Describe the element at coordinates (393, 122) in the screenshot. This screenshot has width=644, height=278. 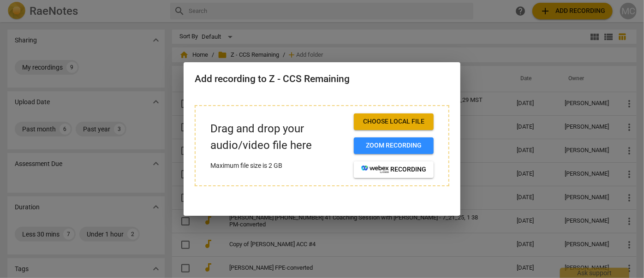
I see `button: Choose local file` at that location.